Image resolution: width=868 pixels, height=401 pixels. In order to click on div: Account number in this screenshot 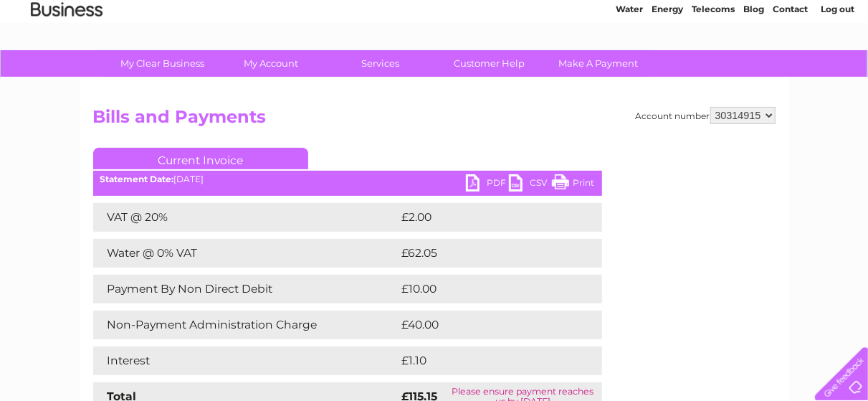, I will do `click(705, 116)`.